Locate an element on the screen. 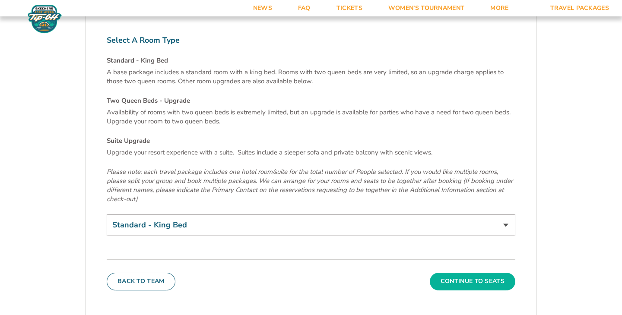 This screenshot has height=315, width=622. img: Fort Myers Tip-Off is located at coordinates (45, 19).